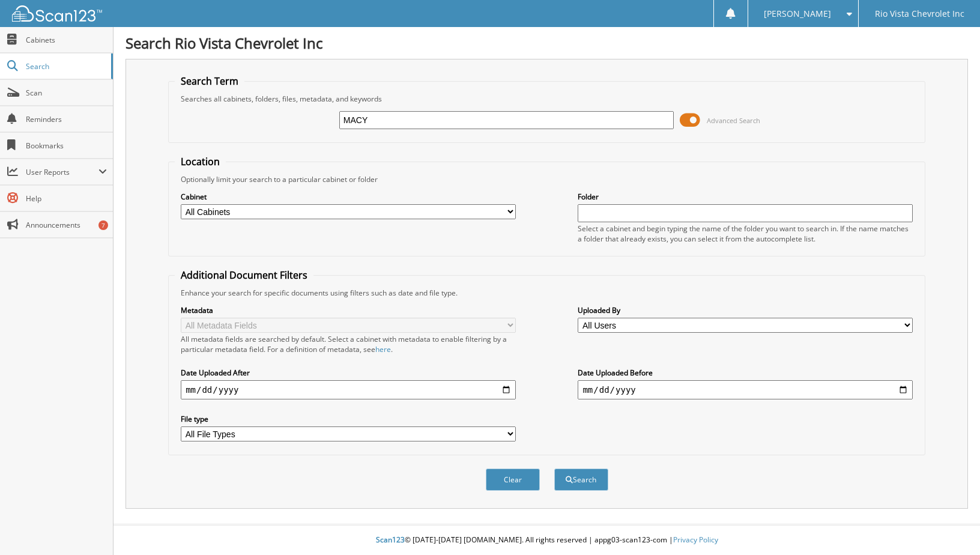 Image resolution: width=980 pixels, height=555 pixels. I want to click on button: Search, so click(581, 479).